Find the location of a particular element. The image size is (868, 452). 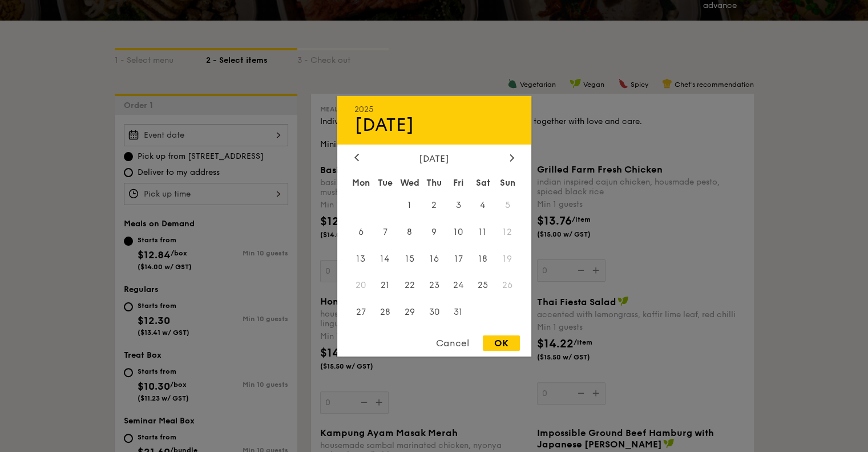

span: 19 is located at coordinates (508, 258).